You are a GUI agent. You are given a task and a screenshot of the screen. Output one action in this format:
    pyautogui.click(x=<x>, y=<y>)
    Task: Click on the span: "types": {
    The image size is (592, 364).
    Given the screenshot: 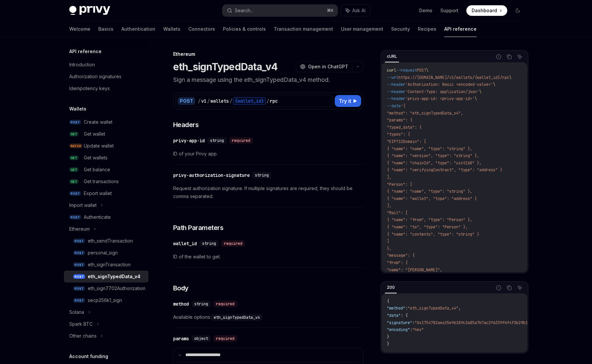 What is the action you would take?
    pyautogui.click(x=398, y=134)
    